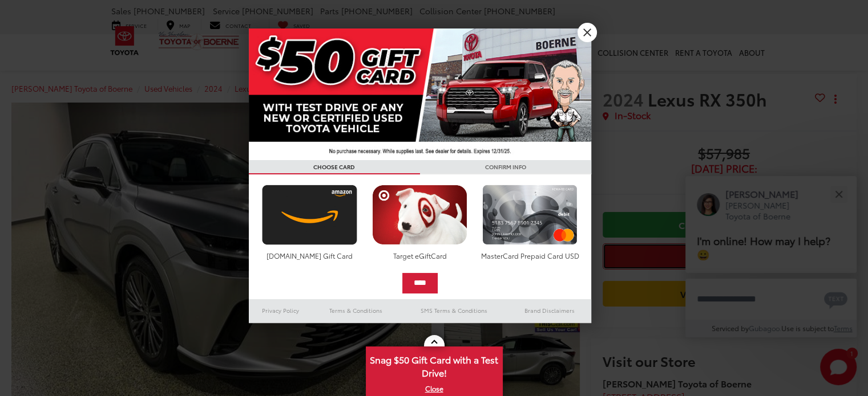  What do you see at coordinates (506, 167) in the screenshot?
I see `h3: CONFIRM INFO` at bounding box center [506, 167].